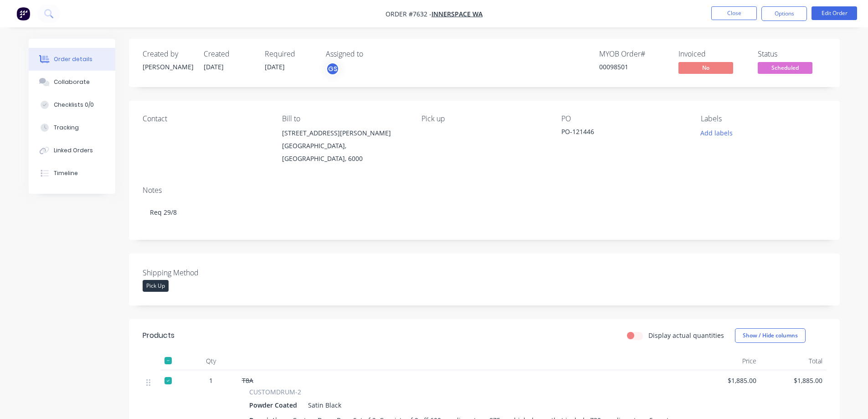 This screenshot has height=419, width=868. Describe the element at coordinates (72, 105) in the screenshot. I see `button: Checklists 0/0` at that location.